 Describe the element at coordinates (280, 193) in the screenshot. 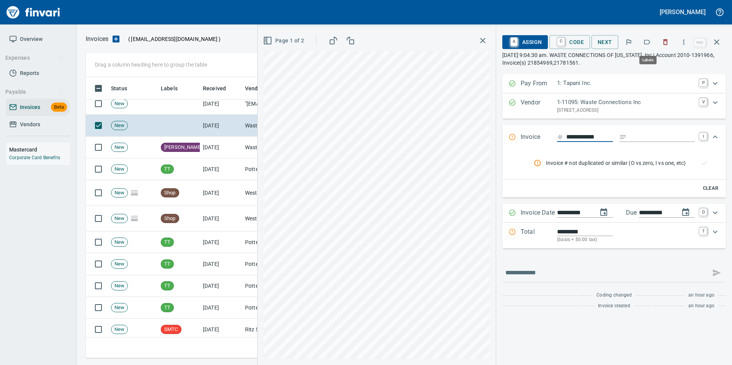

I see `td: Western States Equipment Co. (1-11113)` at that location.